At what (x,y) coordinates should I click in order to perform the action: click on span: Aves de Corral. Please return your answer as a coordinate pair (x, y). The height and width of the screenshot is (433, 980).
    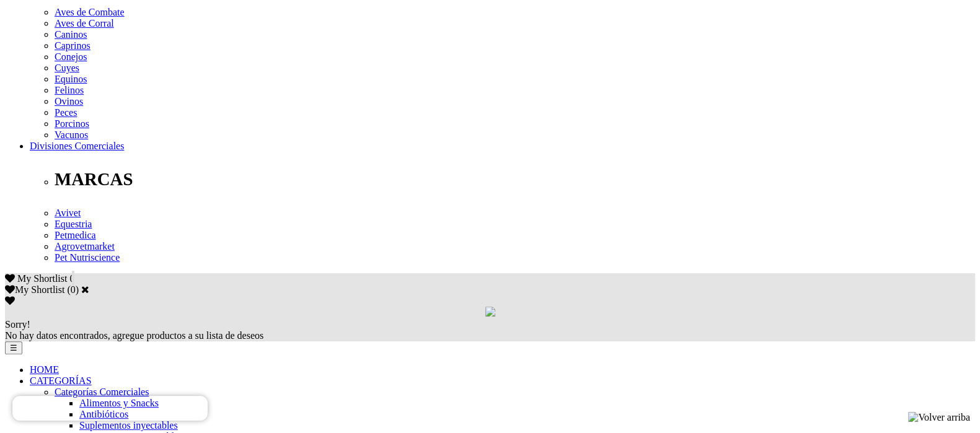
    Looking at the image, I should click on (84, 23).